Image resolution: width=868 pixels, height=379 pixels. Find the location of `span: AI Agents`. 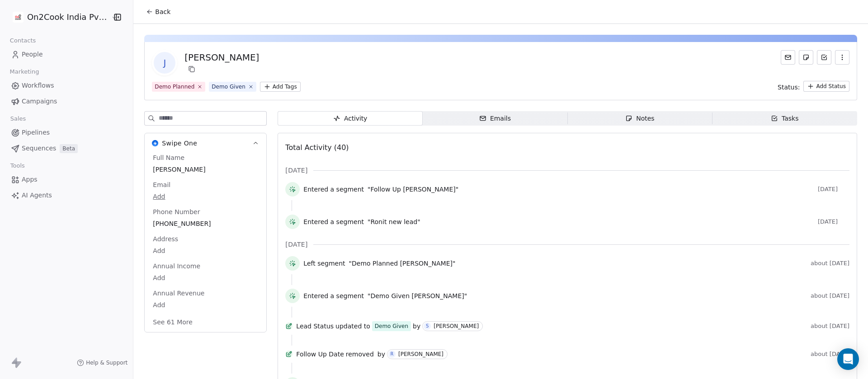

span: AI Agents is located at coordinates (36, 195).